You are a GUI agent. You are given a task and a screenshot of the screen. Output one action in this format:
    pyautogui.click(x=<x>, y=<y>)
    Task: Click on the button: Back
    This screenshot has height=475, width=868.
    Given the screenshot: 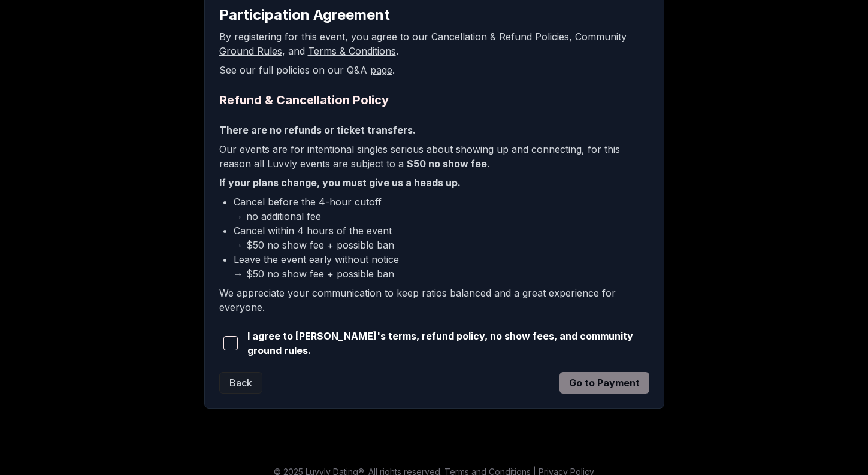 What is the action you would take?
    pyautogui.click(x=241, y=383)
    